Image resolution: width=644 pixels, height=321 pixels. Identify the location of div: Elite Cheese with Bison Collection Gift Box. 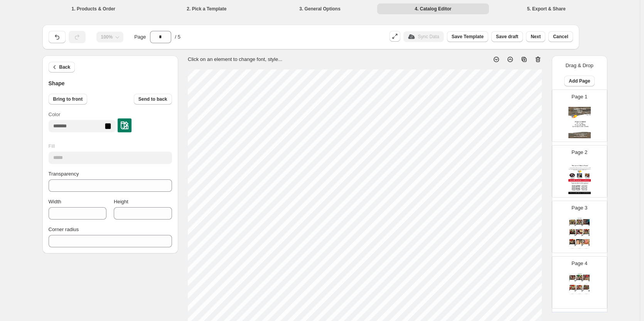
(585, 280).